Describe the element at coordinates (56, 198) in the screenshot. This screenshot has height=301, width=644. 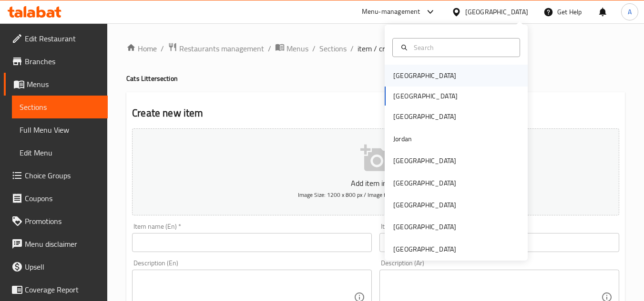
I see `a: Coupons` at that location.